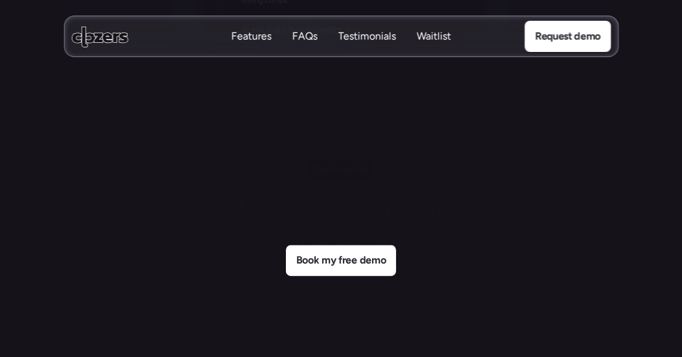 The height and width of the screenshot is (357, 682). What do you see at coordinates (367, 36) in the screenshot?
I see `a: TestimonialsTestimonials` at bounding box center [367, 36].